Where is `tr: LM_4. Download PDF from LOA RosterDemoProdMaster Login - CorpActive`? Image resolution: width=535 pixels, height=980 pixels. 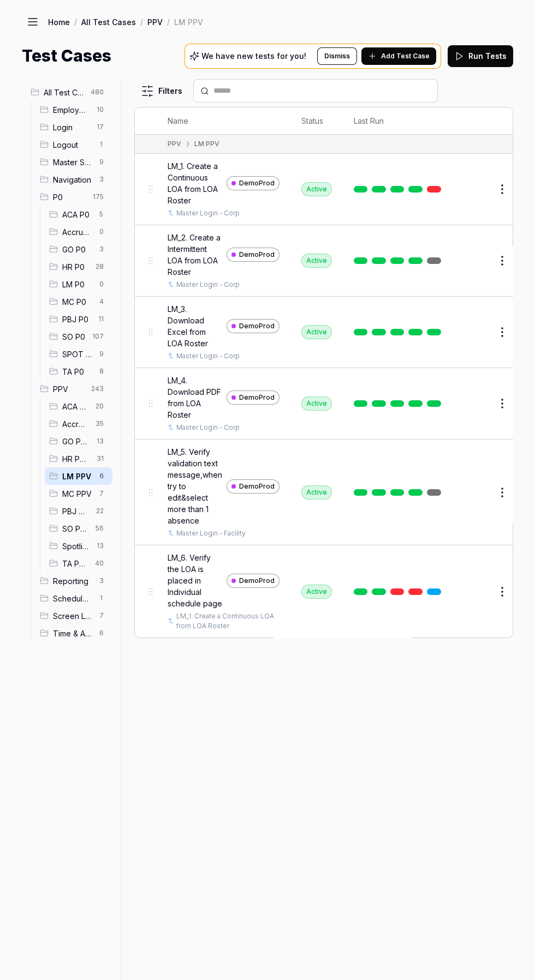
tr: LM_4. Download PDF from LOA RosterDemoProdMaster Login - CorpActive is located at coordinates (328, 403).